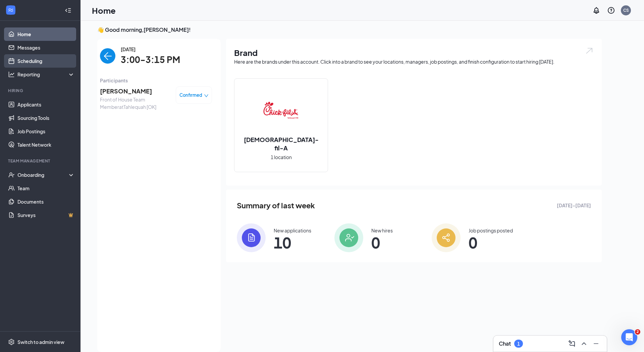 The image size is (644, 352). Describe the element at coordinates (519, 344) in the screenshot. I see `div: 1` at that location.